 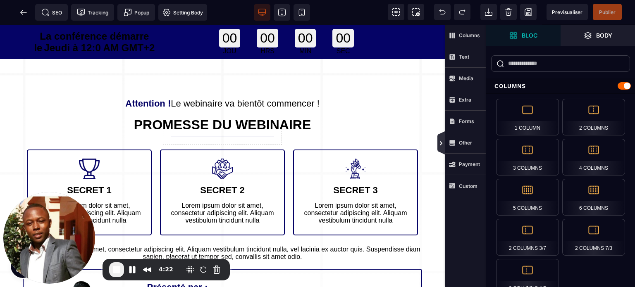 What do you see at coordinates (52, 12) in the screenshot?
I see `span: SEO` at bounding box center [52, 12].